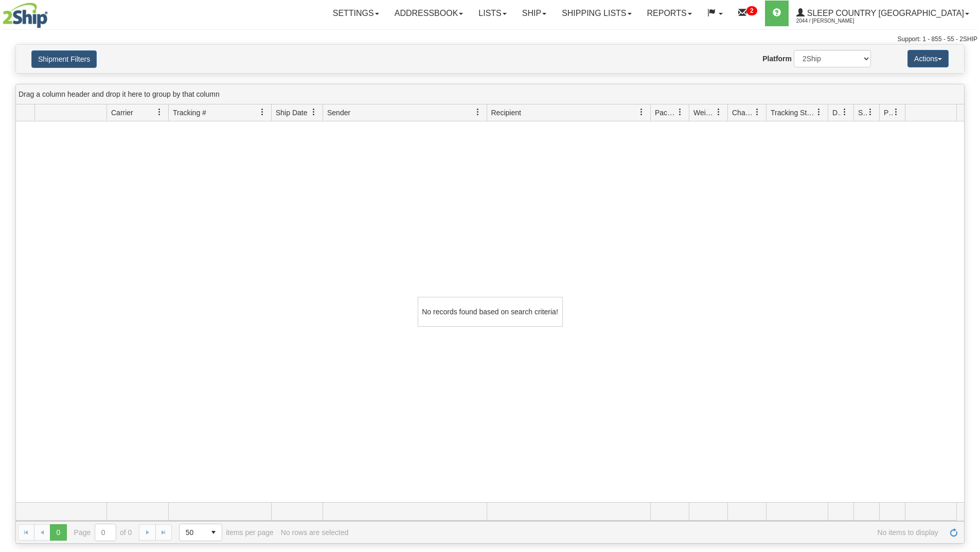 The image size is (980, 552). I want to click on span: Tracking Status, so click(792, 113).